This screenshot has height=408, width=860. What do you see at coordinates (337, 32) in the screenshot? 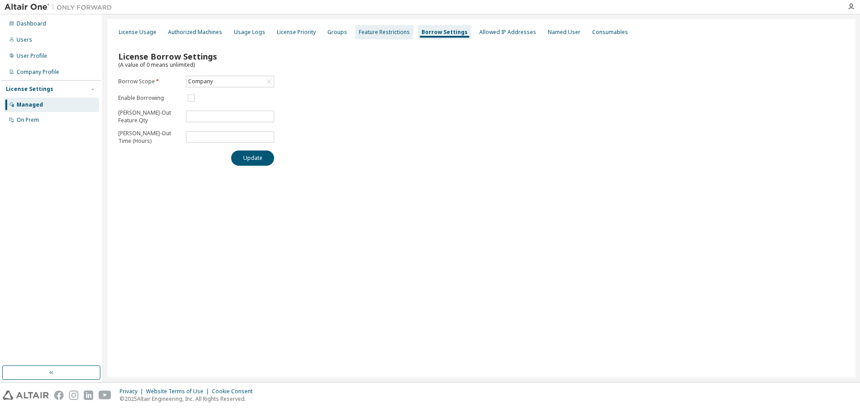
I see `div: Groups` at bounding box center [337, 32].